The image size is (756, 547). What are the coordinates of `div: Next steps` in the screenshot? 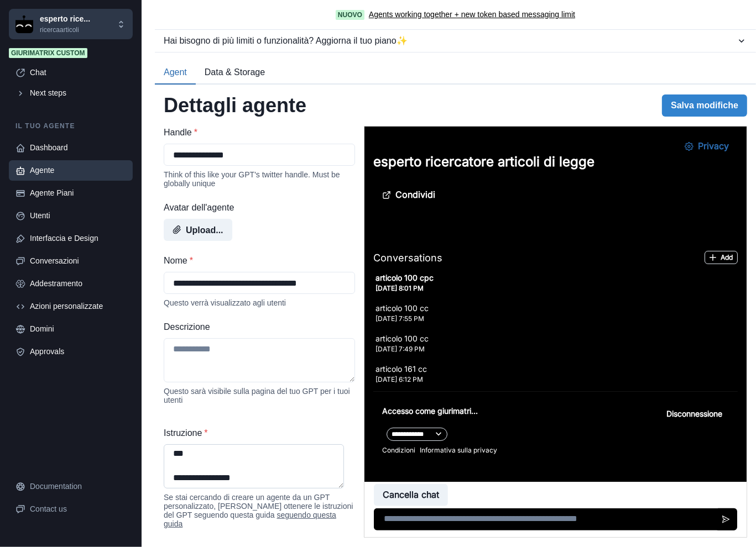 It's located at (78, 92).